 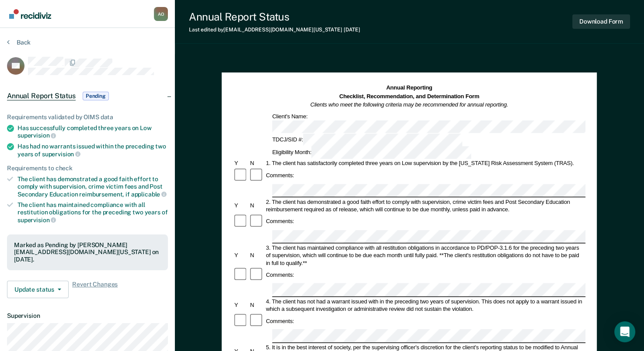 I want to click on div: Has had no warrants issued within the preceding two years of, so click(x=93, y=150).